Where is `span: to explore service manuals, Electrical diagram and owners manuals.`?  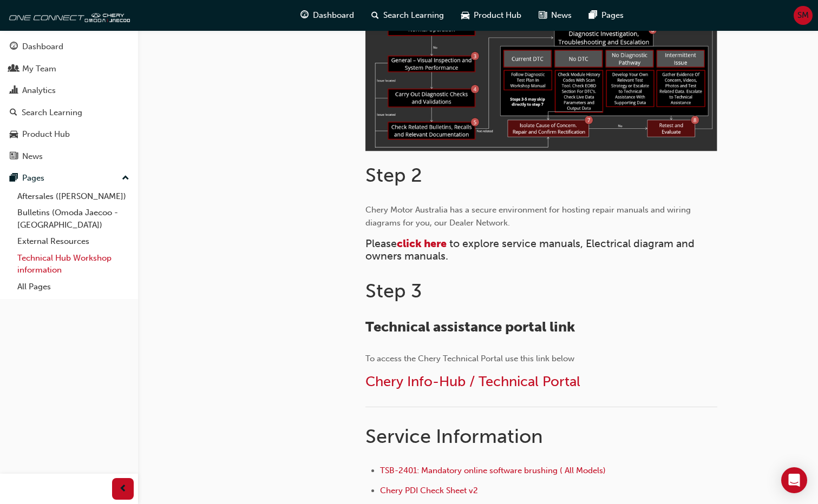 span: to explore service manuals, Electrical diagram and owners manuals. is located at coordinates (531, 250).